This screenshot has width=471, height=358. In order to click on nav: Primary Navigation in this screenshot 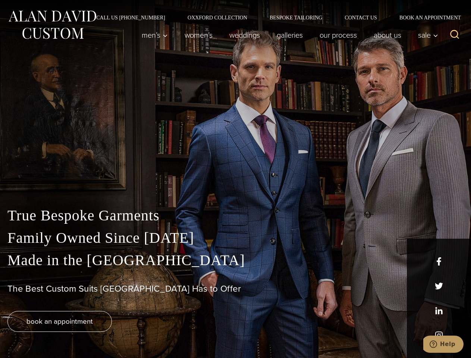, I will do `click(288, 35)`.